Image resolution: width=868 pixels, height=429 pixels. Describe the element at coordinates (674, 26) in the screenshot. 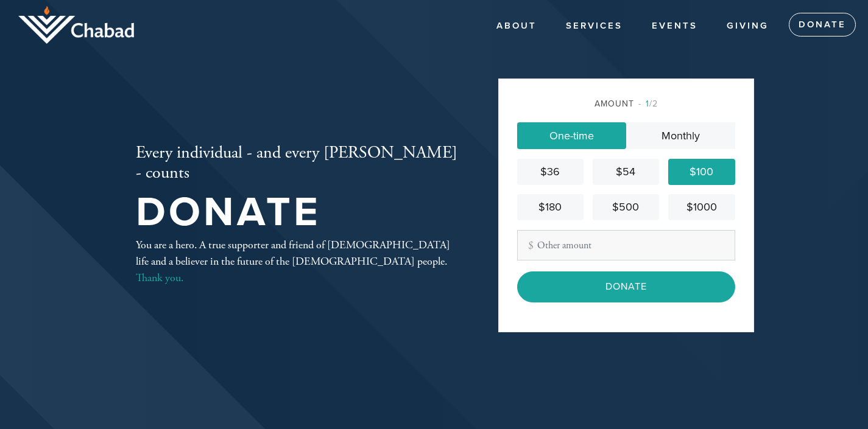

I see `a: Events` at that location.